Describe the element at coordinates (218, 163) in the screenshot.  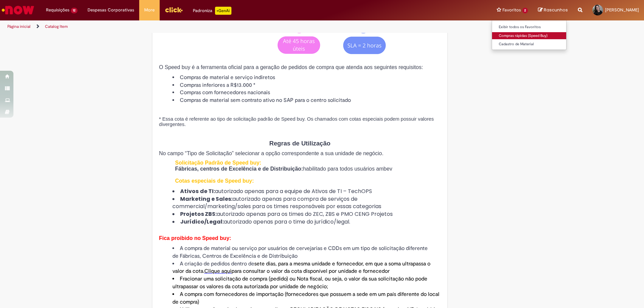
I see `span: Solicitação Padrão de Speed buy:` at that location.